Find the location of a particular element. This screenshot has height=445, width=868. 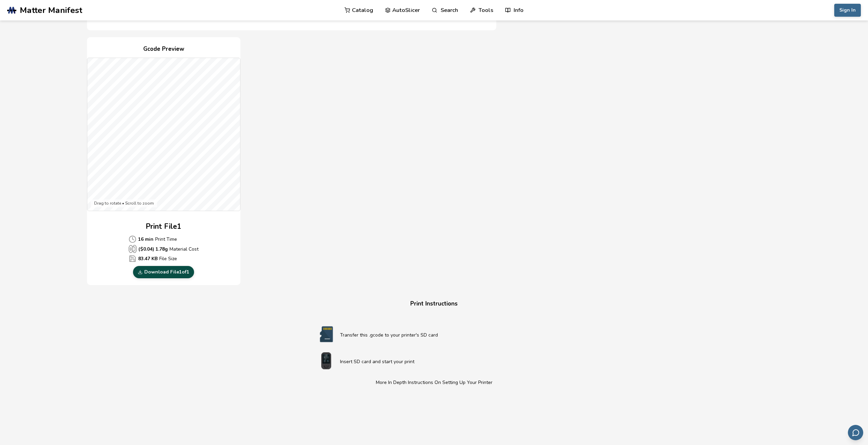

button: Sign In is located at coordinates (848, 10).